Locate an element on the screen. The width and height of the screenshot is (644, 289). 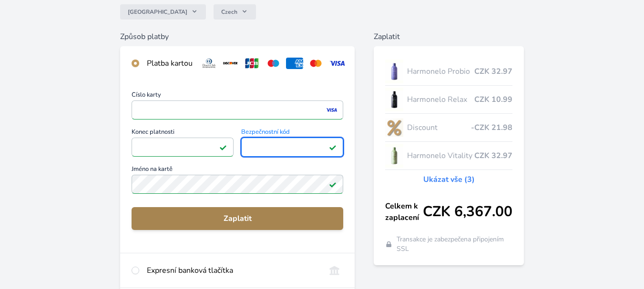
span: Číslo karty is located at coordinates (238, 97).